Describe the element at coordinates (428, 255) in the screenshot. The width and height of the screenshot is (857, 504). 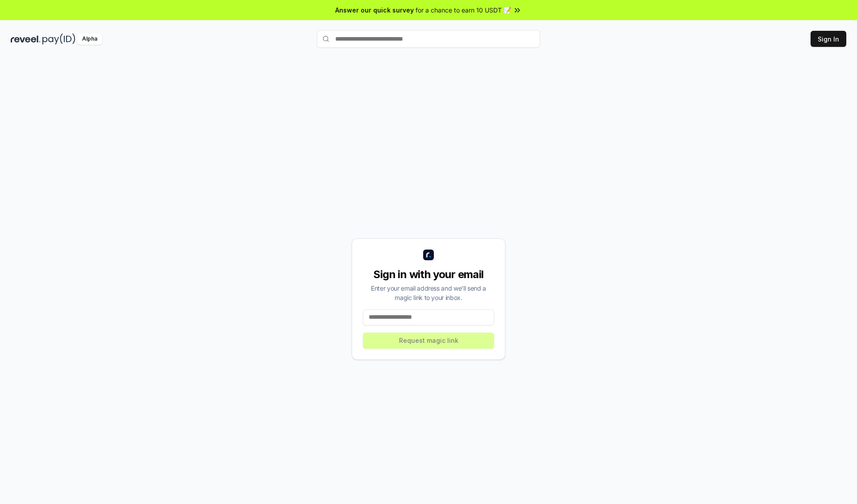
I see `img: logo_small` at that location.